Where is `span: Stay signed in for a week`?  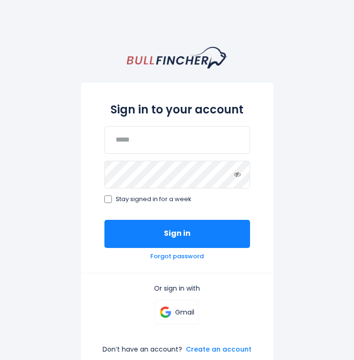
span: Stay signed in for a week is located at coordinates (154, 199).